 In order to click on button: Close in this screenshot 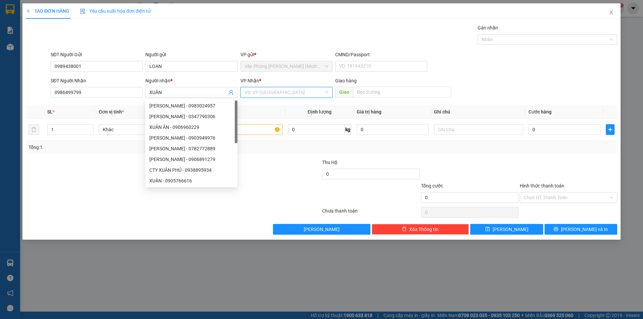, I will do `click(611, 13)`.